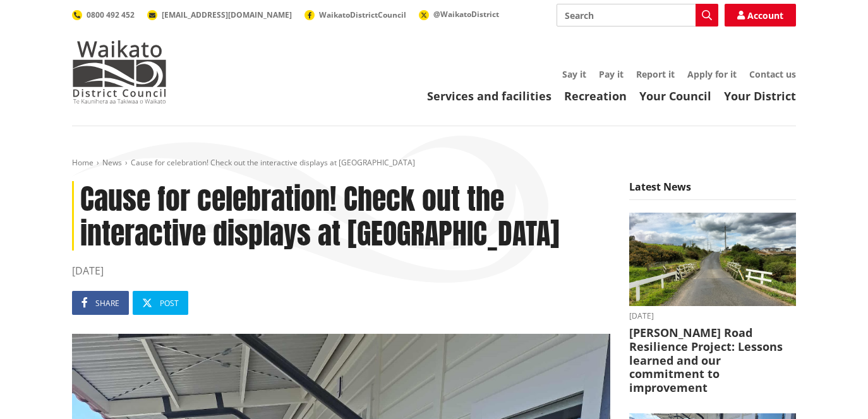  What do you see at coordinates (655, 74) in the screenshot?
I see `a: Report it` at bounding box center [655, 74].